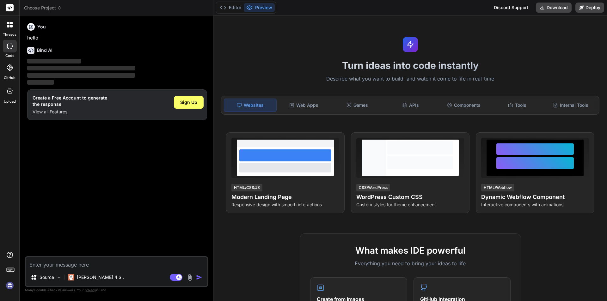  What do you see at coordinates (304, 105) in the screenshot?
I see `div: Web Apps` at bounding box center [304, 105].